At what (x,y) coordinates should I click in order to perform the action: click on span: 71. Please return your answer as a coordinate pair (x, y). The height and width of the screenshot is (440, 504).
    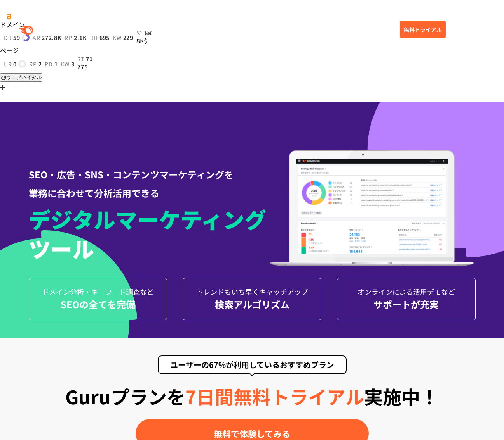
    Looking at the image, I should click on (89, 59).